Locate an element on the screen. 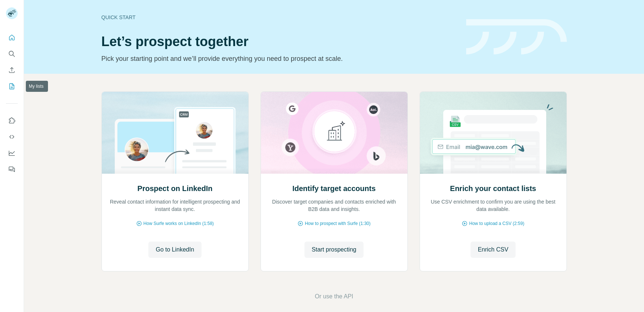 The width and height of the screenshot is (644, 312). button: Or use the API is located at coordinates (334, 297).